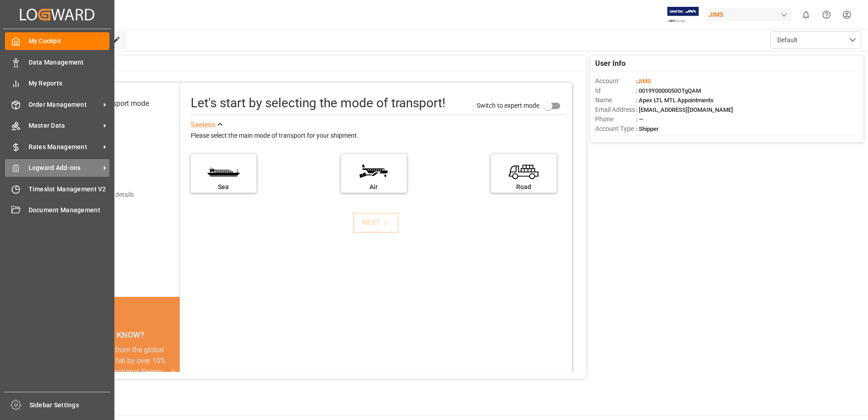  I want to click on span: Name, so click(616, 100).